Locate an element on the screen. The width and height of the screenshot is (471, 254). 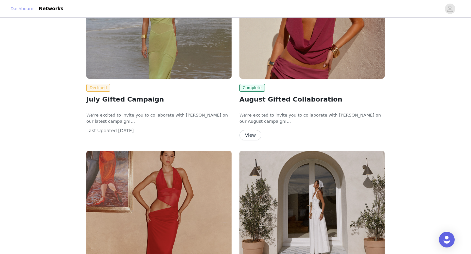
h2: July Gifted Campaign is located at coordinates (159, 99).